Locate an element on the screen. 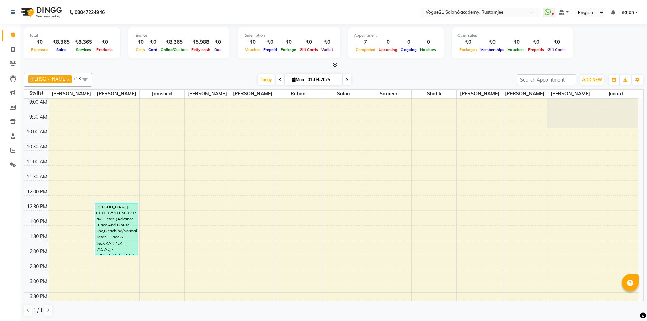 The height and width of the screenshot is (321, 647). span: 1 / 1 is located at coordinates (38, 311).